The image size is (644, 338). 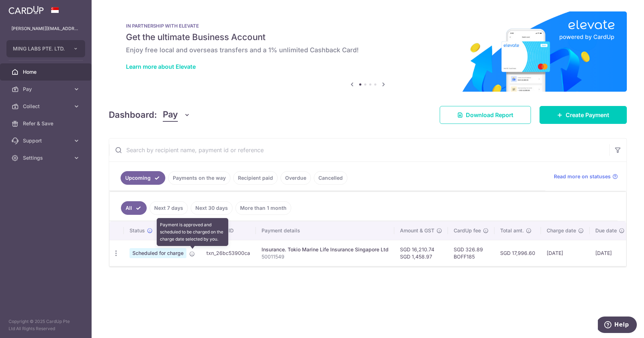 I want to click on th: Payment details, so click(x=325, y=231).